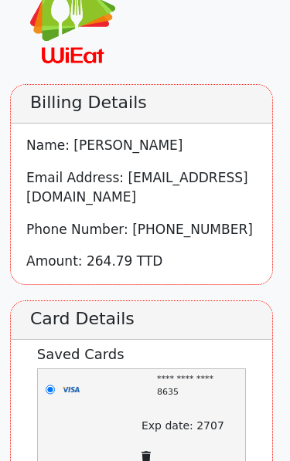  What do you see at coordinates (70, 390) in the screenshot?
I see `img: visa.png` at bounding box center [70, 390].